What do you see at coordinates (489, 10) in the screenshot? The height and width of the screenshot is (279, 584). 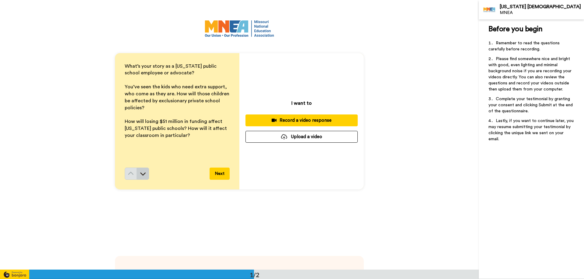 I see `img: Profile Image` at bounding box center [489, 10].